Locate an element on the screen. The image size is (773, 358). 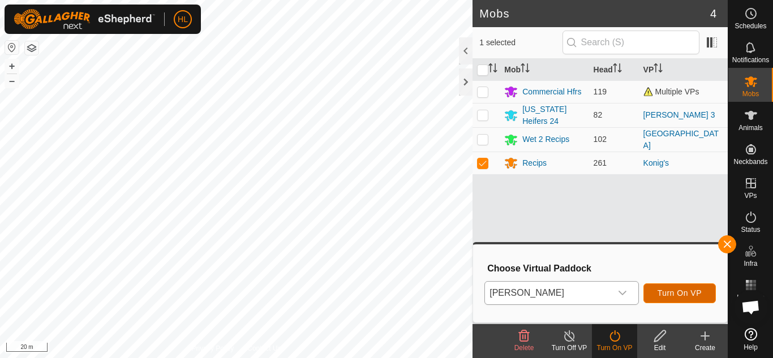
span: 102 is located at coordinates (600, 139).